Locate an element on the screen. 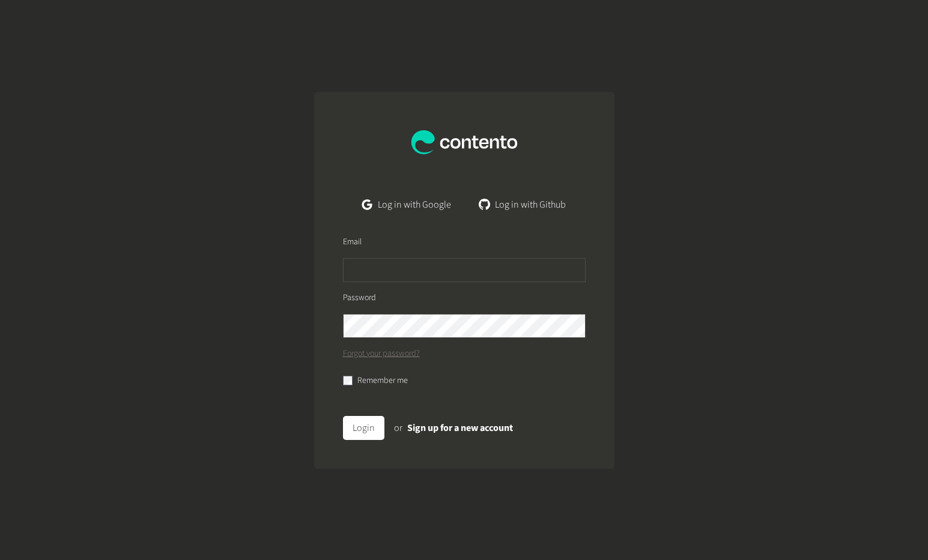  label: Remember me is located at coordinates (382, 381).